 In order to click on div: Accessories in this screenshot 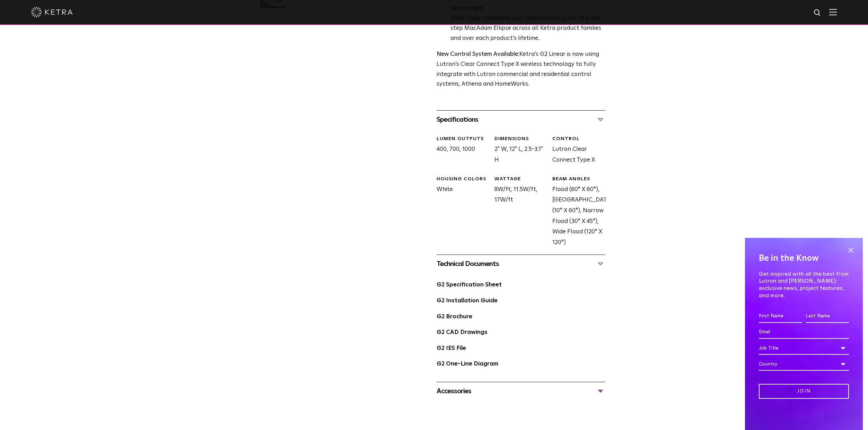, I will do `click(521, 391)`.